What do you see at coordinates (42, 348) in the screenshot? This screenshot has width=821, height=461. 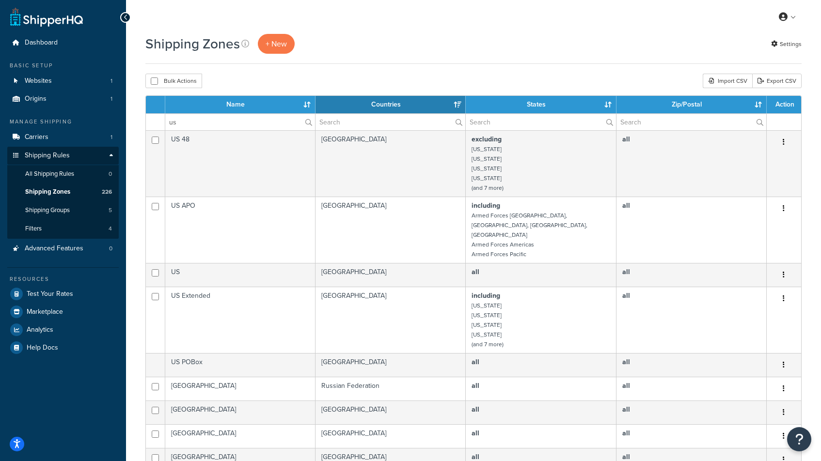 I see `span: Help Docs` at bounding box center [42, 348].